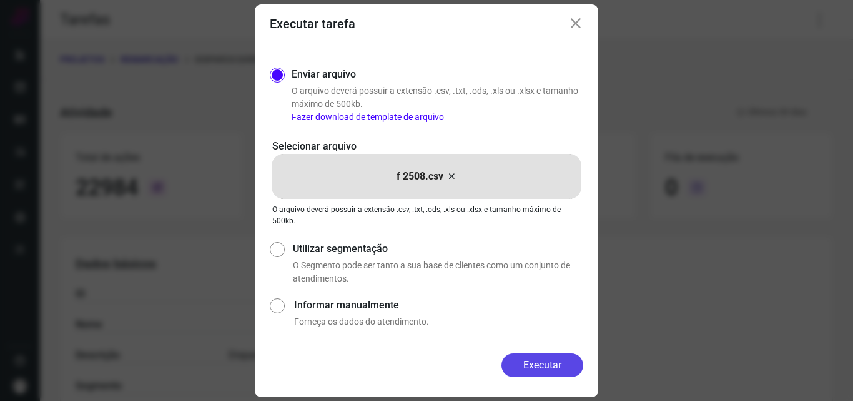 The image size is (853, 401). Describe the element at coordinates (324, 74) in the screenshot. I see `label: Enviar arquivo` at that location.